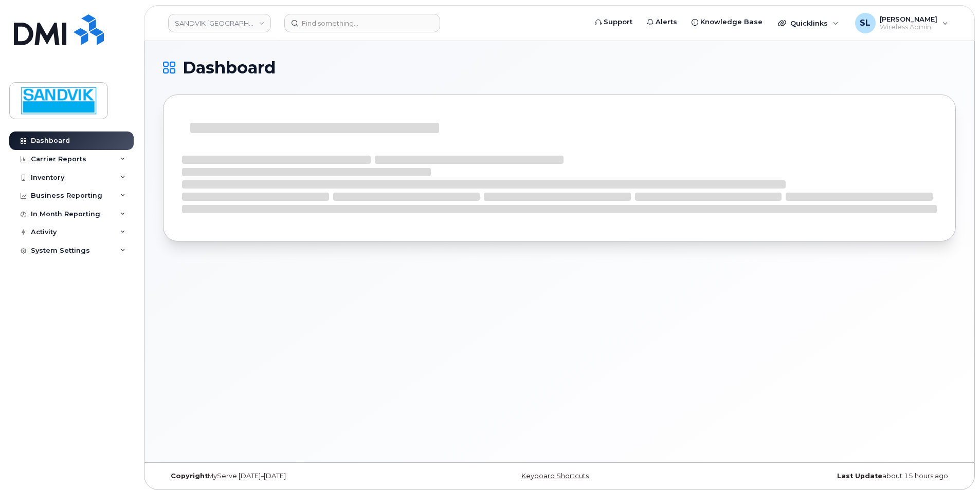 This screenshot has height=490, width=980. What do you see at coordinates (860, 476) in the screenshot?
I see `strong: Last Update` at bounding box center [860, 476].